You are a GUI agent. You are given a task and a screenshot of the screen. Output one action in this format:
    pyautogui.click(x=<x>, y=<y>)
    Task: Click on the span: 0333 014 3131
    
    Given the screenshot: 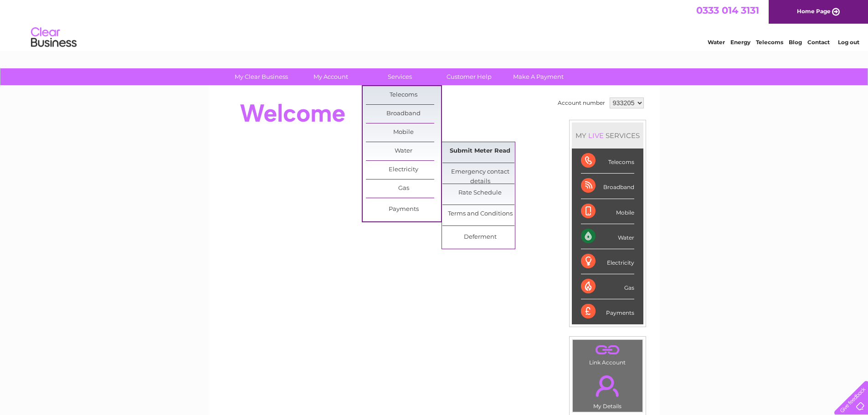 What is the action you would take?
    pyautogui.click(x=727, y=10)
    